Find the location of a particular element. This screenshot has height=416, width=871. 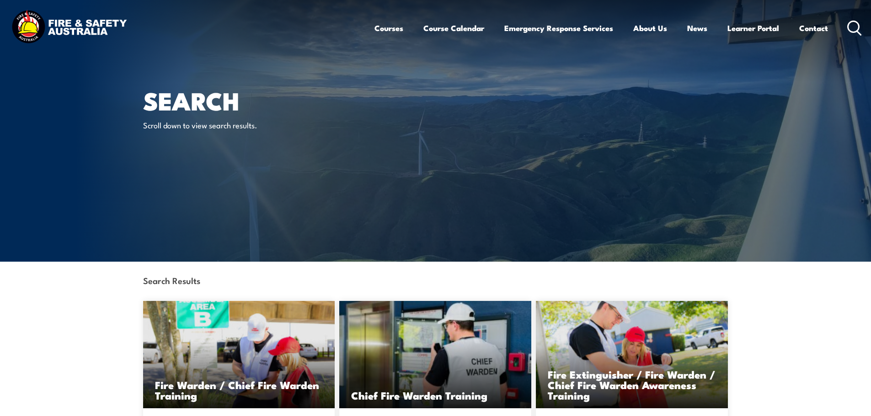

h1: Search is located at coordinates (256, 100).